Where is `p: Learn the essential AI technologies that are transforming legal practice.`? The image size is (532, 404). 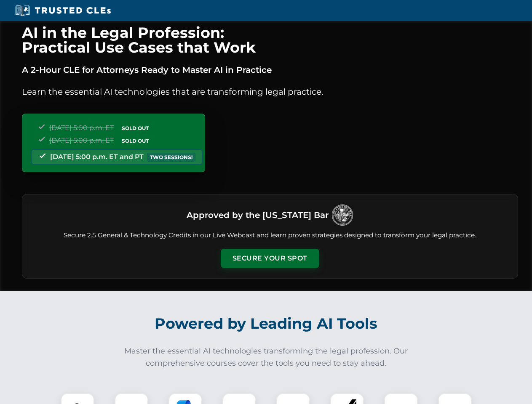 p: Learn the essential AI technologies that are transforming legal practice. is located at coordinates (270, 92).